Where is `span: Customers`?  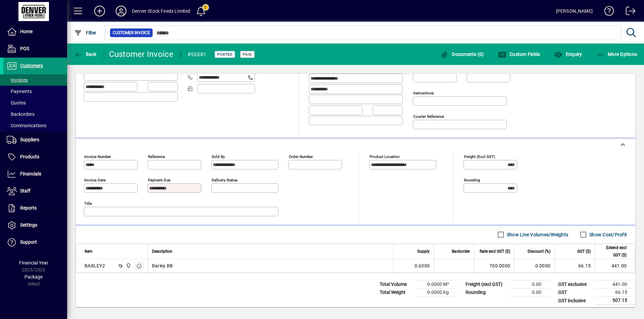
span: Customers is located at coordinates (31, 66).